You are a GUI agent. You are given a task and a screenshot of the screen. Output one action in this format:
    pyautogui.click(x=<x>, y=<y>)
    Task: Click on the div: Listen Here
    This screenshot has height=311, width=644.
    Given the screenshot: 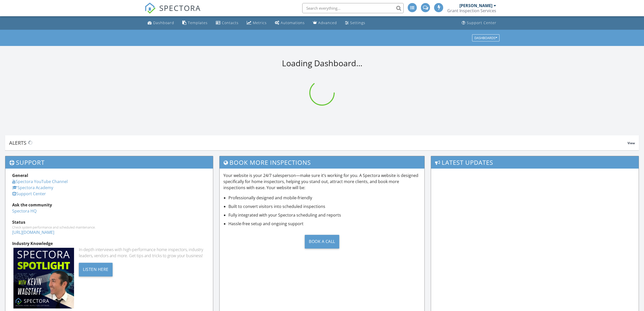 What is the action you would take?
    pyautogui.click(x=95, y=270)
    